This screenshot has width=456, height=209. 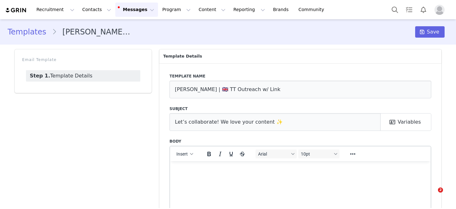 What do you see at coordinates (281, 9) in the screenshot?
I see `a: Brands` at bounding box center [281, 9].